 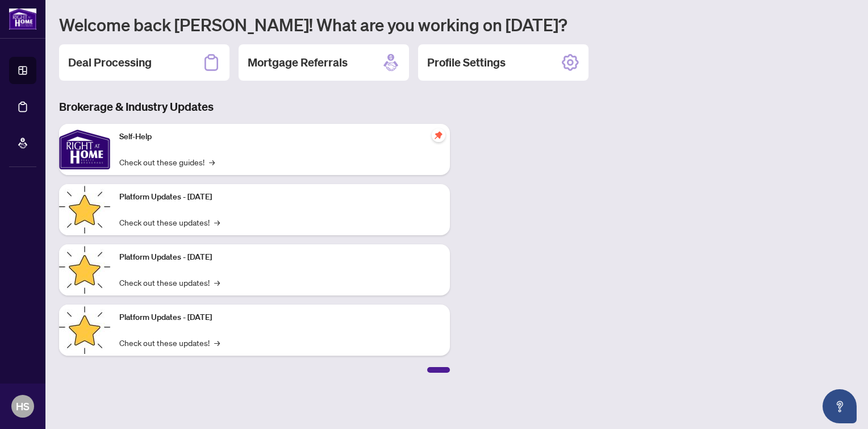 What do you see at coordinates (280, 137) in the screenshot?
I see `p: Self-Help` at bounding box center [280, 137].